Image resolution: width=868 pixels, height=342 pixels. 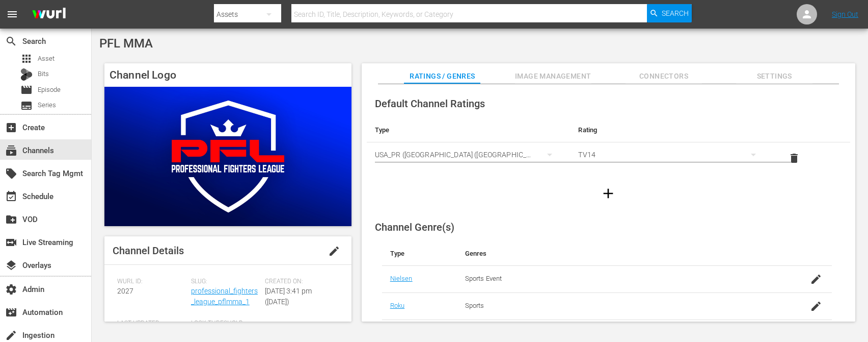 I want to click on button: Search, so click(x=669, y=13).